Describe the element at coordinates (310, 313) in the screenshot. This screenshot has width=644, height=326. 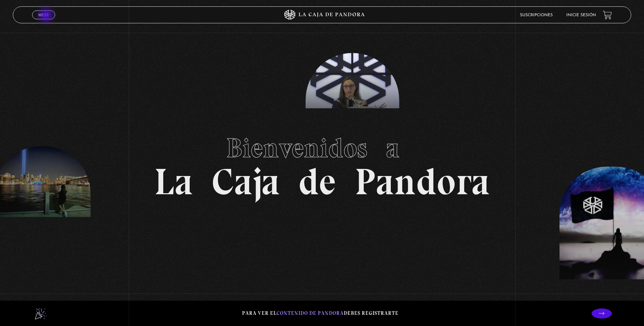
I see `span: contenido de Pandora` at that location.